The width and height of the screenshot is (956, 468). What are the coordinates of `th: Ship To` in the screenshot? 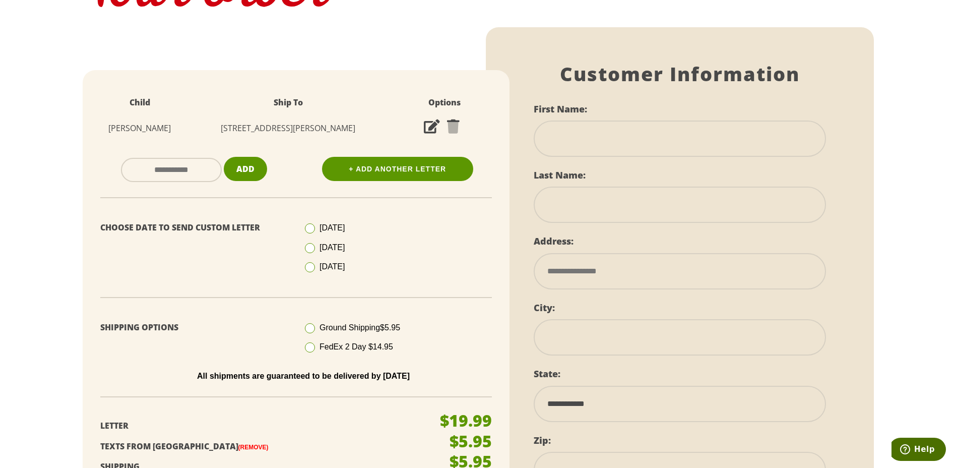 It's located at (288, 102).